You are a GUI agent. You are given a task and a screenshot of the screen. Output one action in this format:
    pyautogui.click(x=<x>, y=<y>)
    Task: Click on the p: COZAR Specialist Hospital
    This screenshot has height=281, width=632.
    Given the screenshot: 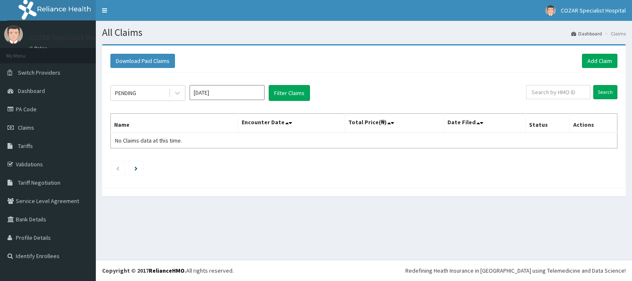 What is the action you would take?
    pyautogui.click(x=71, y=37)
    